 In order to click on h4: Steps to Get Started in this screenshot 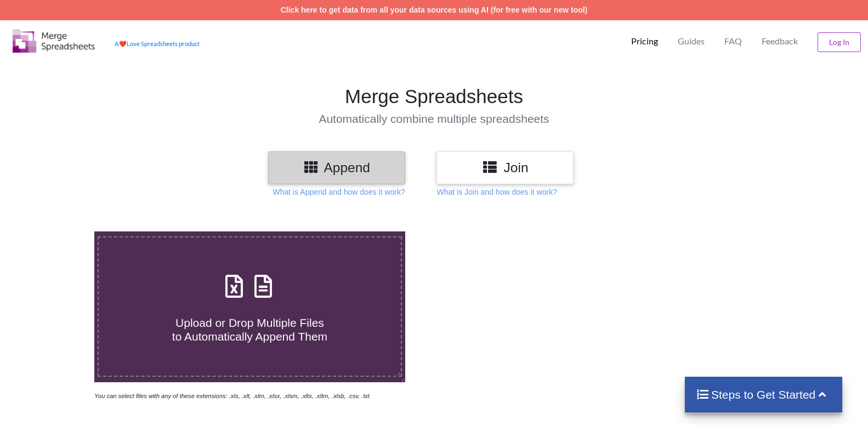, I will do `click(763, 394)`.